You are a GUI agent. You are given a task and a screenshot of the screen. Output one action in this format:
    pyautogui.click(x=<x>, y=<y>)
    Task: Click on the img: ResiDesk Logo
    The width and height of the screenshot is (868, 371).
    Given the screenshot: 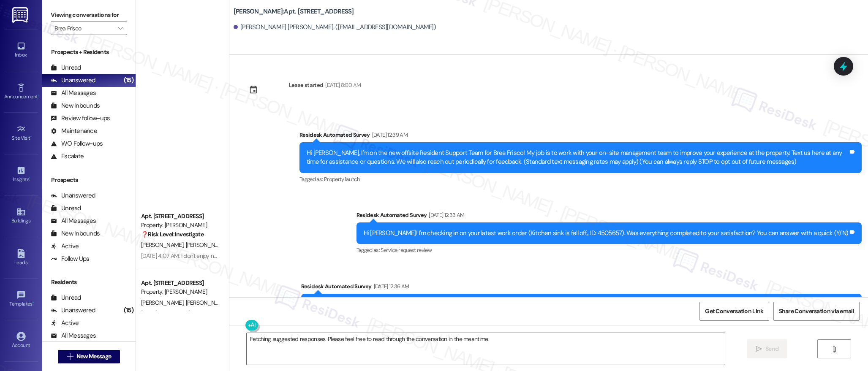 What is the action you would take?
    pyautogui.click(x=21, y=15)
    